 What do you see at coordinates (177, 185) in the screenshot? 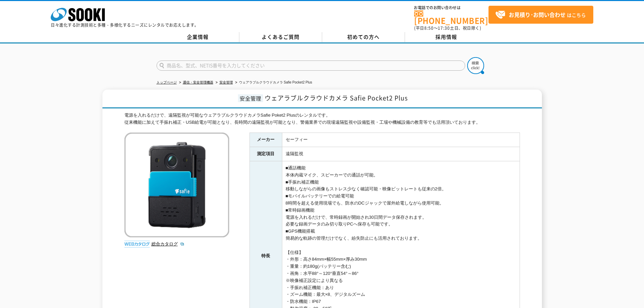
I see `img: ウェアラブルクラウドカメラ Safie Pocket2 Plus` at bounding box center [177, 185].